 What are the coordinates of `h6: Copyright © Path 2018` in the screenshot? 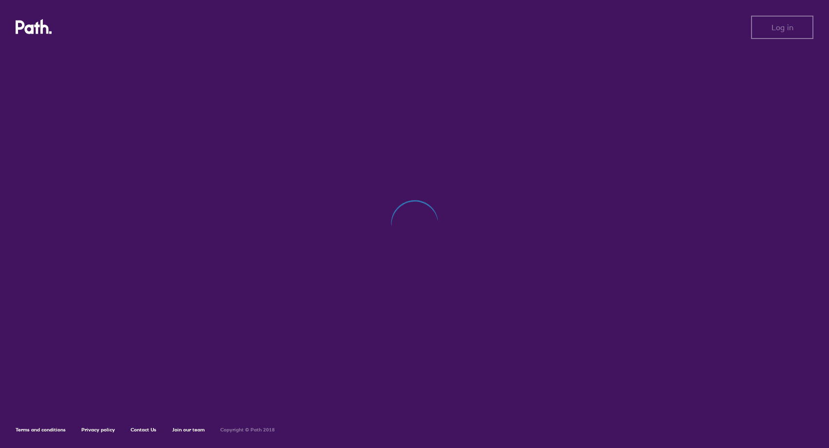 It's located at (248, 430).